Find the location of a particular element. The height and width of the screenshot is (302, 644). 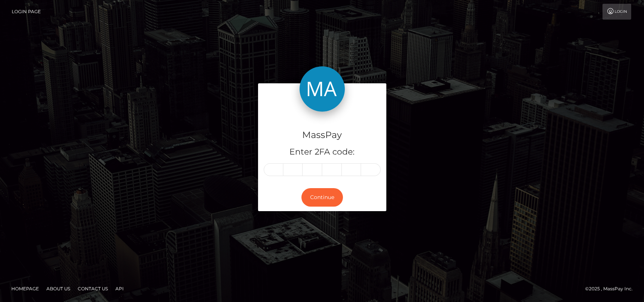

h5: Enter 2FA code: is located at coordinates (322, 152).